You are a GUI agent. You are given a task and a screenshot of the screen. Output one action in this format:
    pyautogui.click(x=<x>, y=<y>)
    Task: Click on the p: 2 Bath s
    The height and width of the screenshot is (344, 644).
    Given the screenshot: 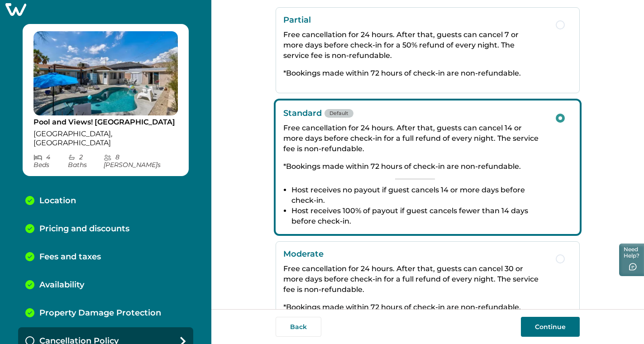 What is the action you would take?
    pyautogui.click(x=85, y=161)
    